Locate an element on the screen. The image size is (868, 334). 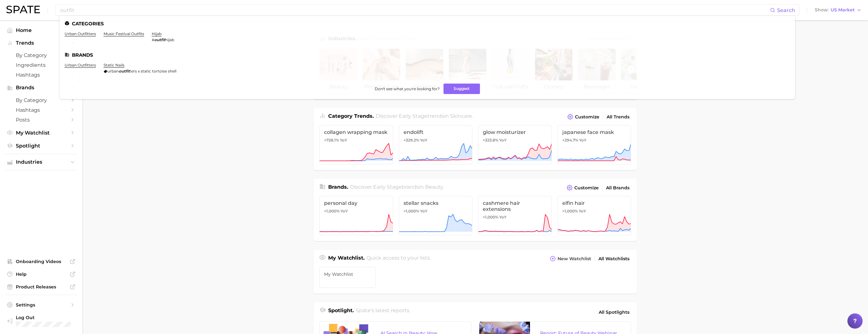
a: static nails is located at coordinates (114, 65).